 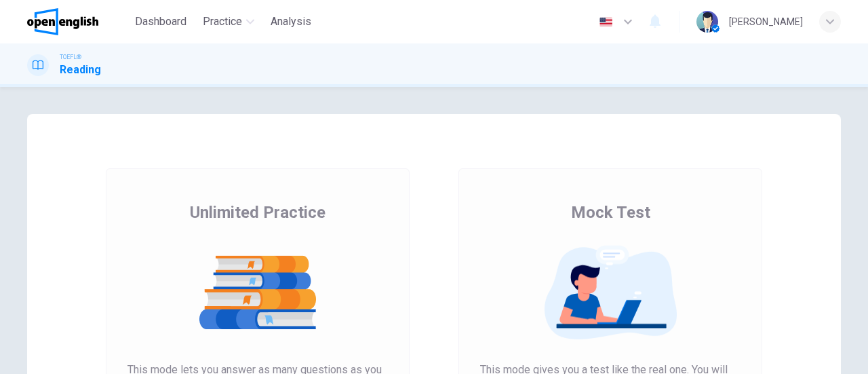 I want to click on img: en, so click(x=606, y=21).